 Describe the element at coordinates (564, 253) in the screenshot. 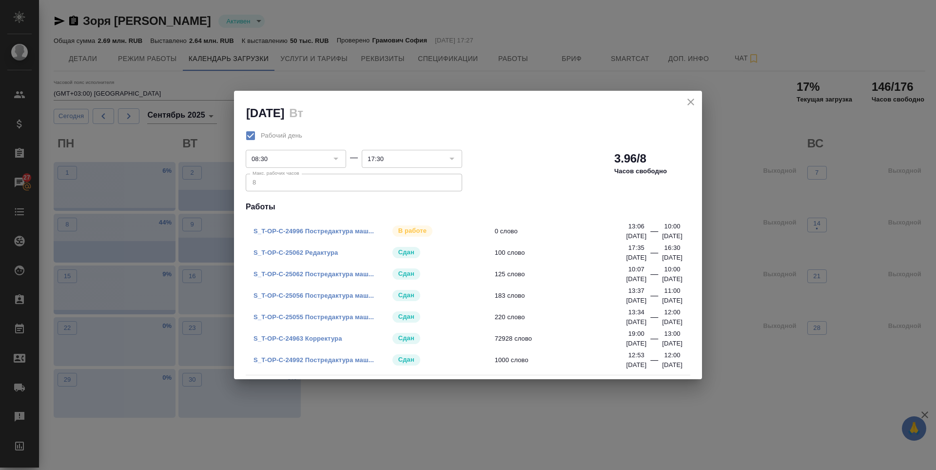

I see `span: 100 слово` at that location.